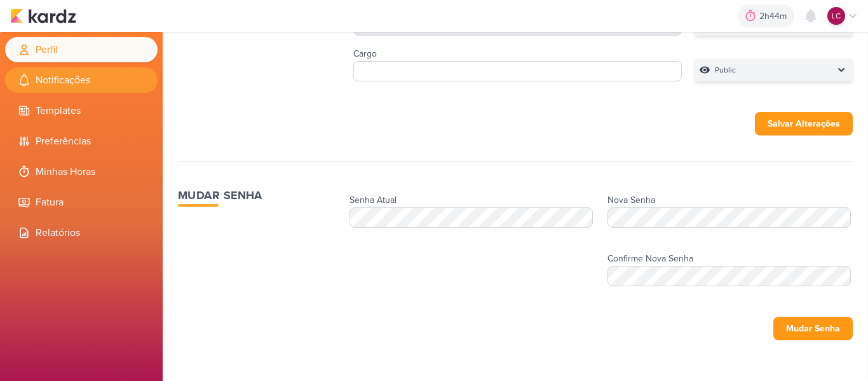 The width and height of the screenshot is (868, 381). What do you see at coordinates (651, 258) in the screenshot?
I see `label: Confirme Nova Senha` at bounding box center [651, 258].